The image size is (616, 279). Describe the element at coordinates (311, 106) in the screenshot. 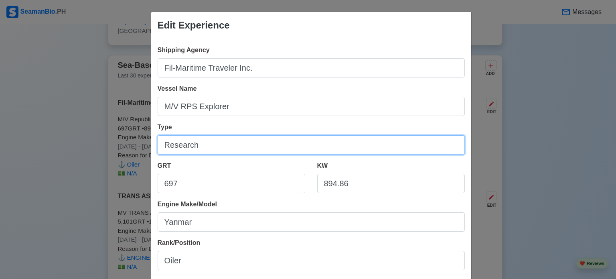

I see `input: Ex: Dolce Vita` at that location.